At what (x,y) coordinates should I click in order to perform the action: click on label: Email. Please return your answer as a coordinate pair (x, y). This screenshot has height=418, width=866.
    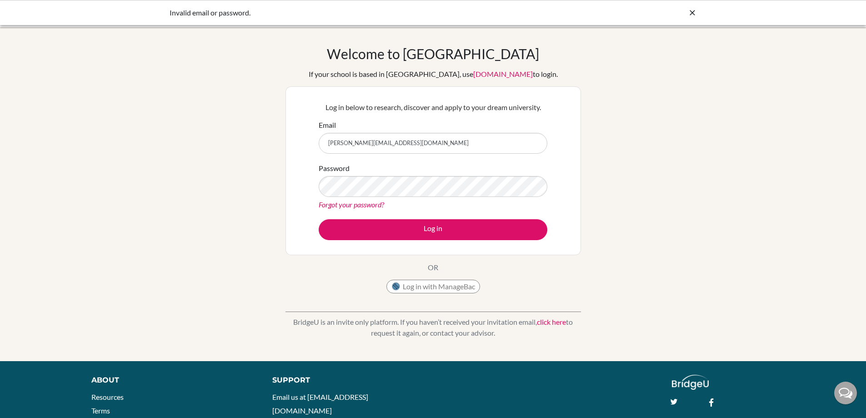
    Looking at the image, I should click on (327, 125).